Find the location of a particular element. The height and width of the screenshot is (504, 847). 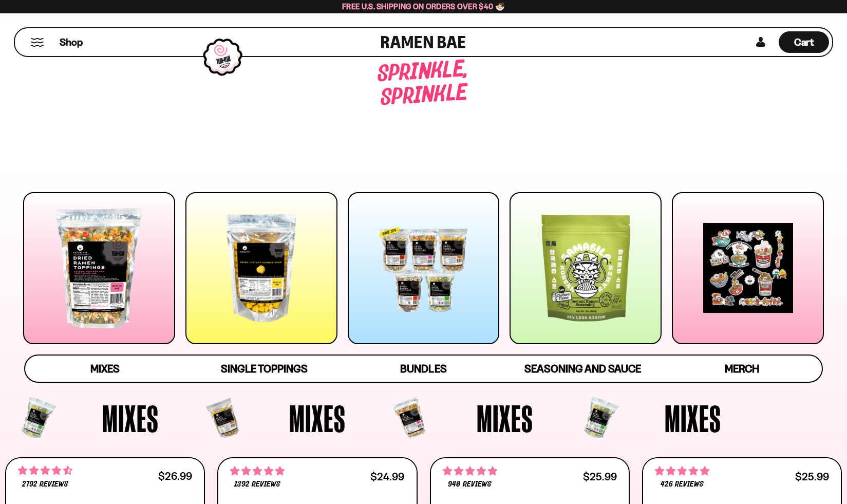

a: Mixes is located at coordinates (105, 369).